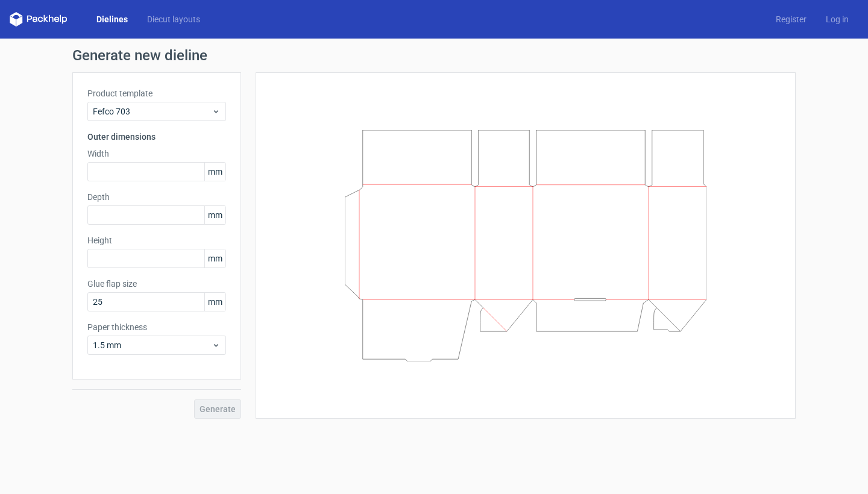 This screenshot has width=868, height=494. Describe the element at coordinates (112, 19) in the screenshot. I see `a: Dielines` at that location.